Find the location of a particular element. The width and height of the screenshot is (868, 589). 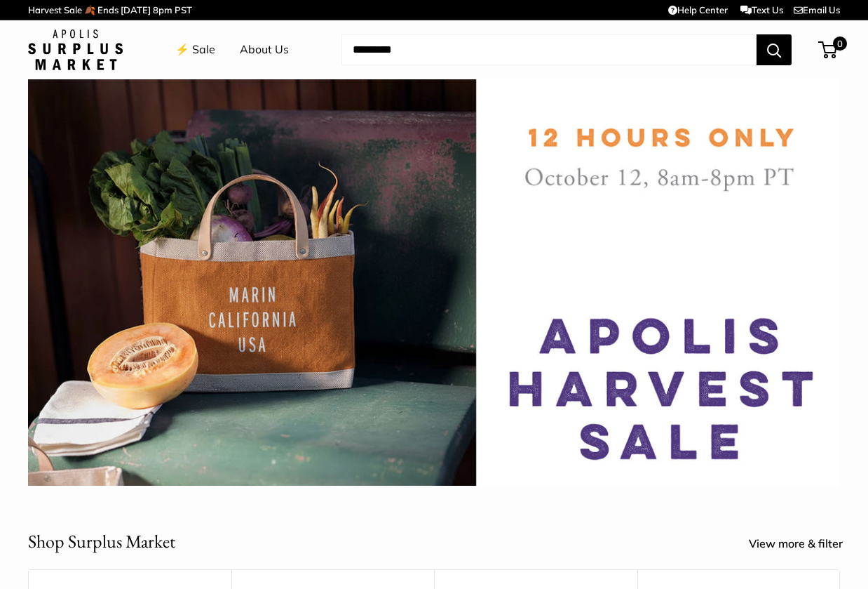

a: 0 is located at coordinates (828, 50).